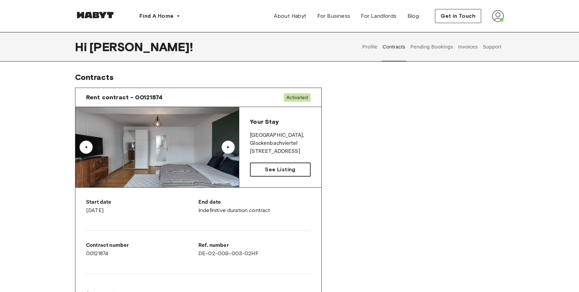  What do you see at coordinates (333, 16) in the screenshot?
I see `span: For Business` at bounding box center [333, 16].